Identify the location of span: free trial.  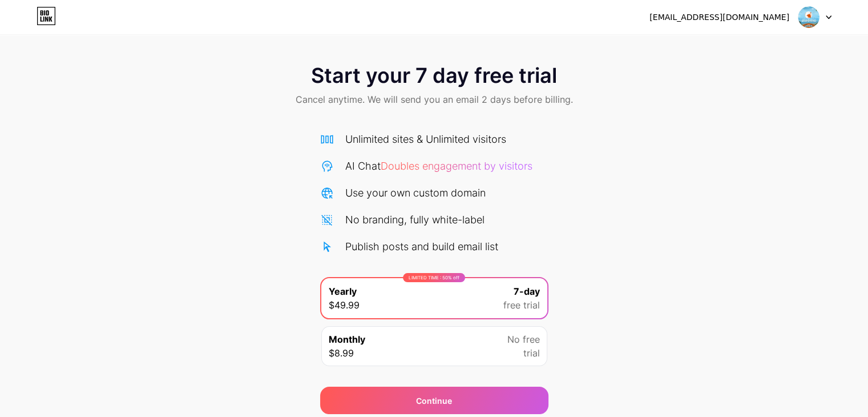
(522, 305).